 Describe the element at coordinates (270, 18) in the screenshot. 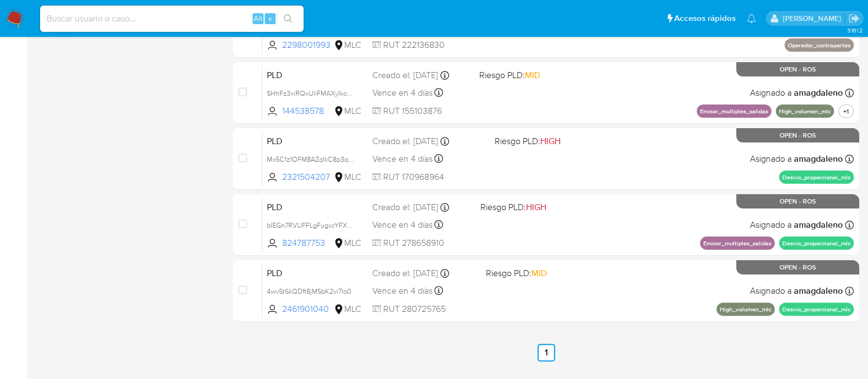

I see `span: s` at that location.